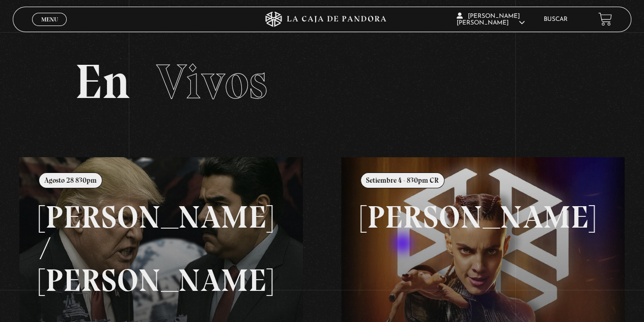 This screenshot has height=322, width=644. I want to click on a: Buscar, so click(556, 20).